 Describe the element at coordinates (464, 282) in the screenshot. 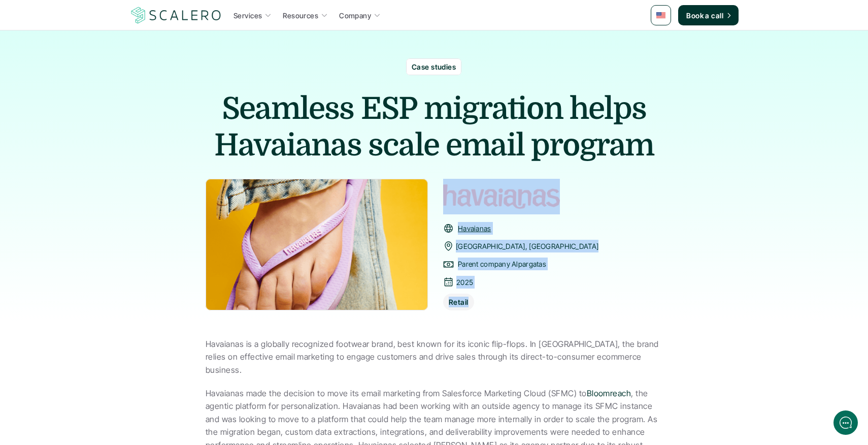

I see `p: 2025` at that location.